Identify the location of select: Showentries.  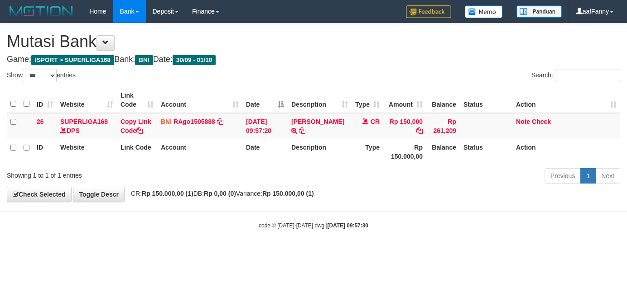
(39, 76).